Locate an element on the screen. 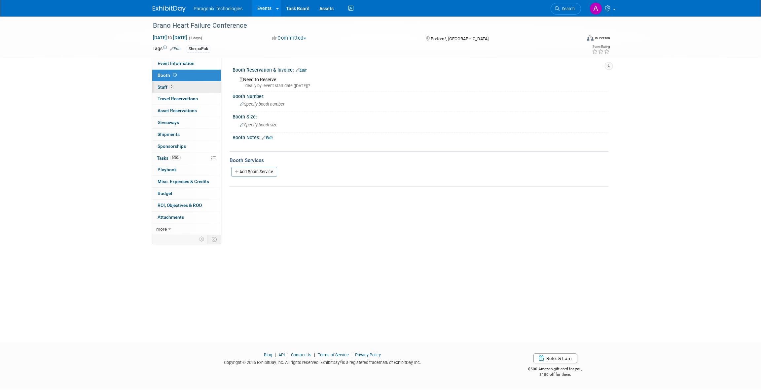  a: Contact Us is located at coordinates (301, 355).